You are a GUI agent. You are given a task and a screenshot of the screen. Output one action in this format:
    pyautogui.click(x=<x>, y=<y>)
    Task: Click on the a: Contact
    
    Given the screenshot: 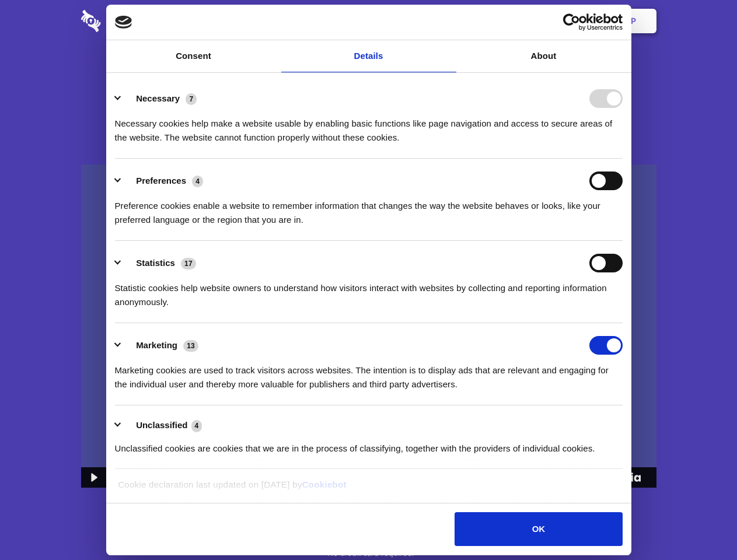 What is the action you would take?
    pyautogui.click(x=500, y=21)
    